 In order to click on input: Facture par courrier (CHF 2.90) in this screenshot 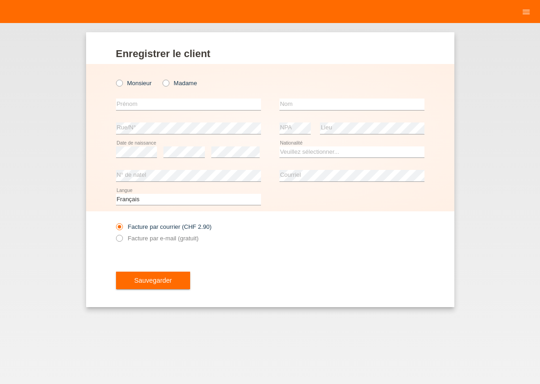, I will do `click(119, 229)`.